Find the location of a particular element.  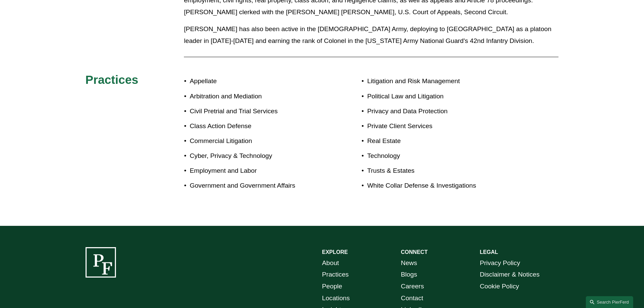

p: Class Action Defense is located at coordinates (255, 126).